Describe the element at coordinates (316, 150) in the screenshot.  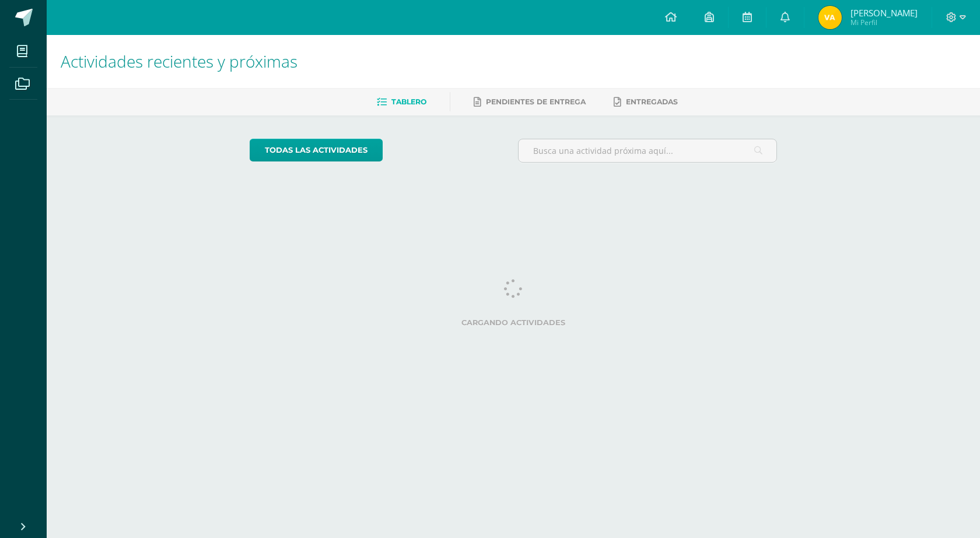
I see `a: todas las Actividades` at that location.